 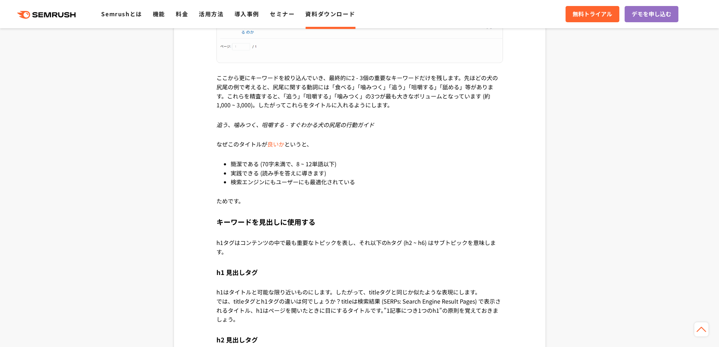 I want to click on a: 料金, so click(x=182, y=14).